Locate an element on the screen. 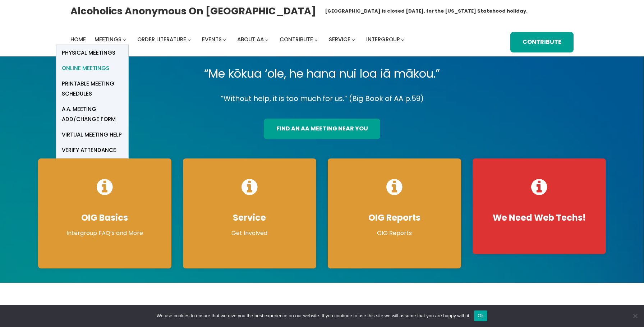 This screenshot has width=644, height=327. a: Intergroup is located at coordinates (383, 40).